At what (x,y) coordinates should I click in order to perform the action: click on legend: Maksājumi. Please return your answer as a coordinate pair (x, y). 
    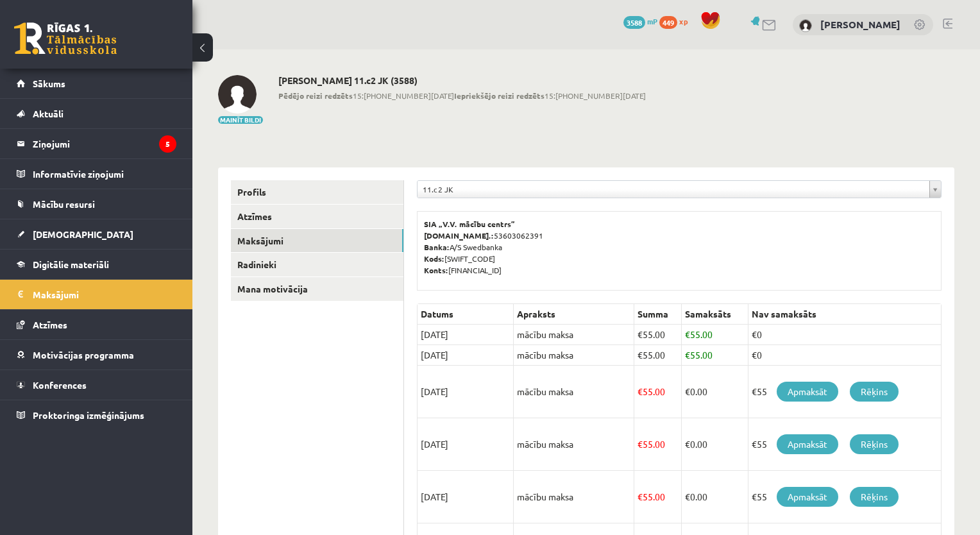
    Looking at the image, I should click on (104, 294).